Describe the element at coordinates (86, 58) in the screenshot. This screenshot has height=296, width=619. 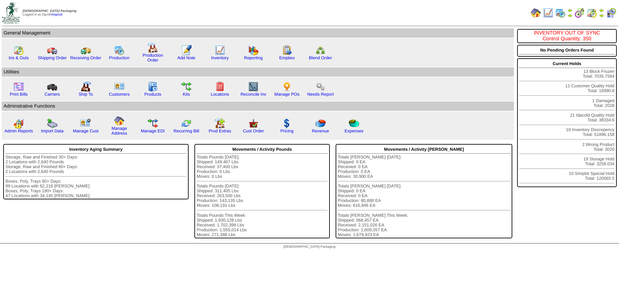
I see `a: Receiving Order` at that location.